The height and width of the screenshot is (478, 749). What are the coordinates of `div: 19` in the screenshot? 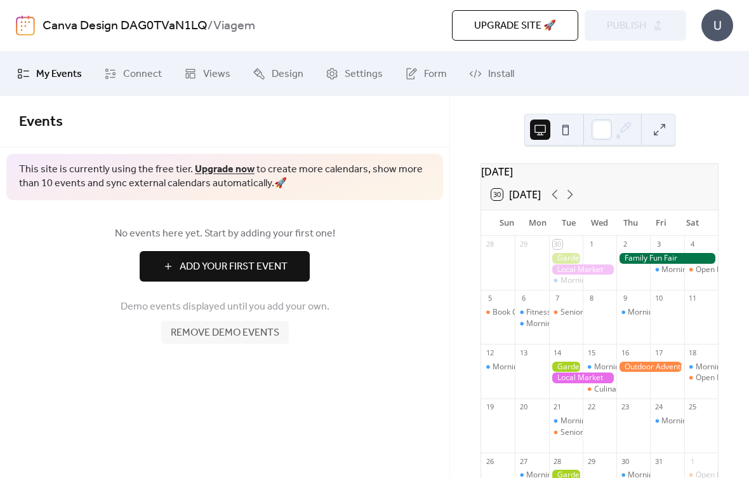 It's located at (490, 406).